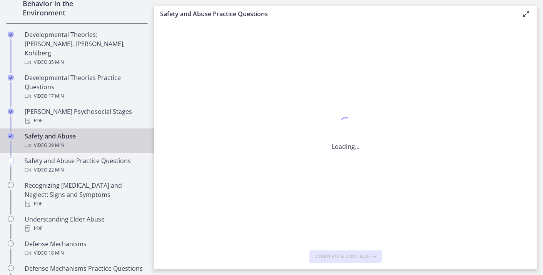  I want to click on div: Defense Mechanisms, so click(85, 249).